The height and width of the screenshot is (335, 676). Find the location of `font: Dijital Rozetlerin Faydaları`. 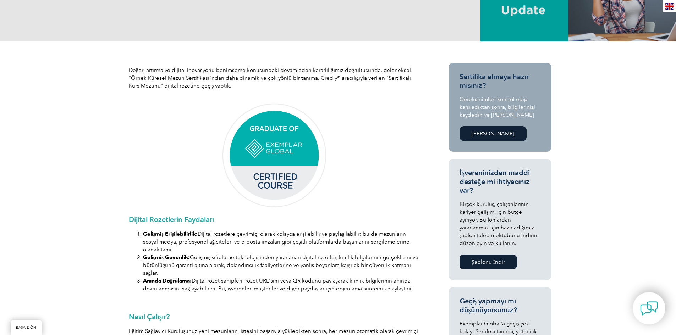

font: Dijital Rozetlerin Faydaları is located at coordinates (171, 220).